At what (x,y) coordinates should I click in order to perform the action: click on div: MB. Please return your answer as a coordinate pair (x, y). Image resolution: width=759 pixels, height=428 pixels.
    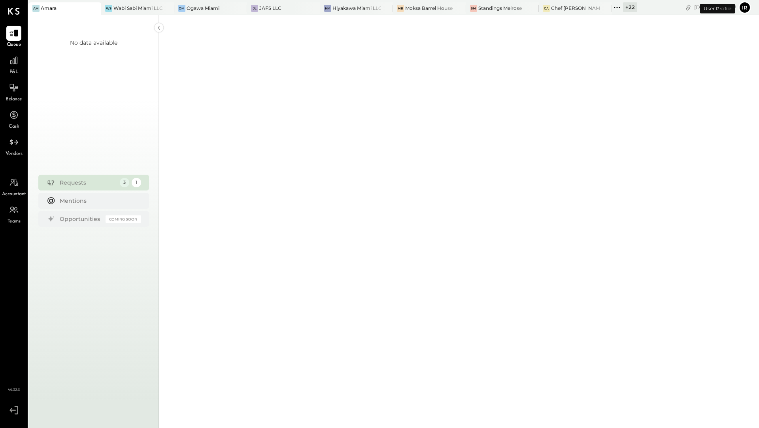
    Looking at the image, I should click on (400, 8).